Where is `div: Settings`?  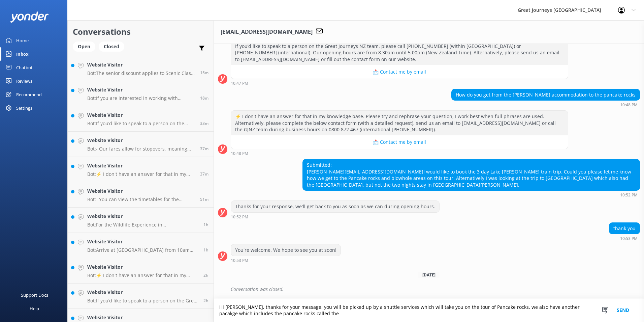
div: Settings is located at coordinates (24, 108).